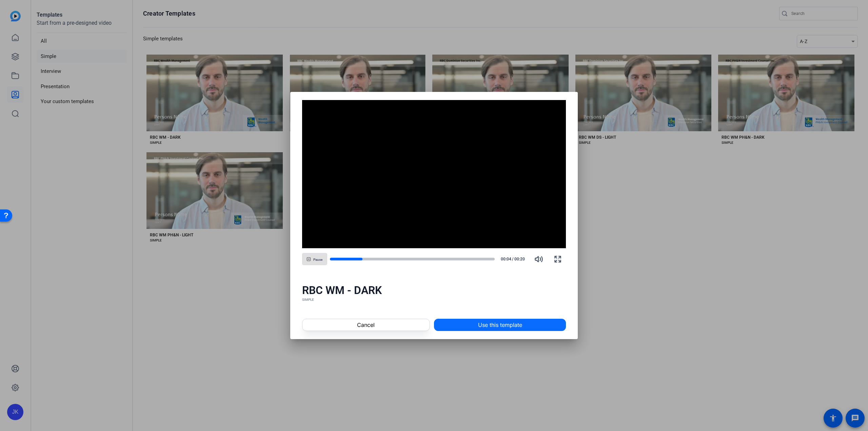  What do you see at coordinates (317, 260) in the screenshot?
I see `span: Pause` at bounding box center [317, 260].